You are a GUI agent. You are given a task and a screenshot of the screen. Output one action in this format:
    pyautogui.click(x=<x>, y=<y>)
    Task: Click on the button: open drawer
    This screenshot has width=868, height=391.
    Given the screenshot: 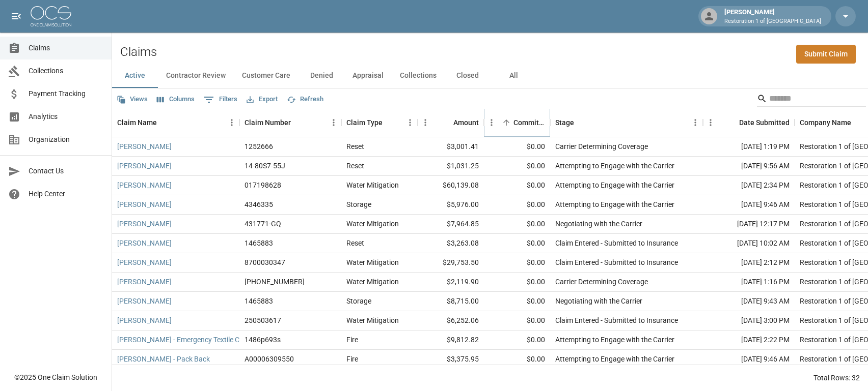 What is the action you would take?
    pyautogui.click(x=16, y=16)
    